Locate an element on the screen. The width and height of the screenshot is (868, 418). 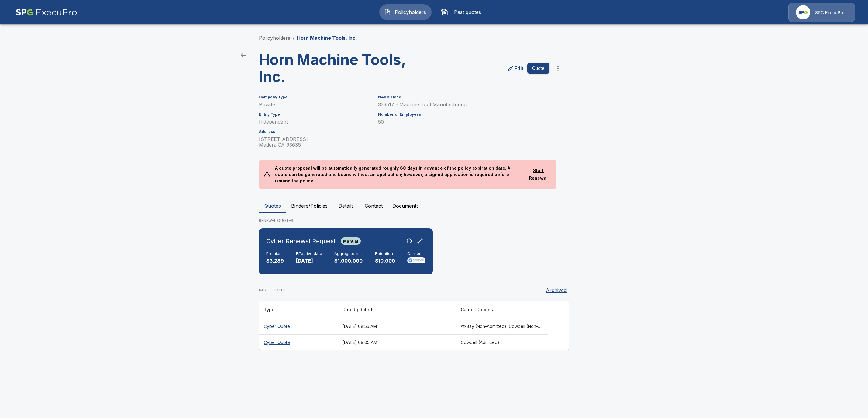
img: Past quotes Icon is located at coordinates (444, 12).